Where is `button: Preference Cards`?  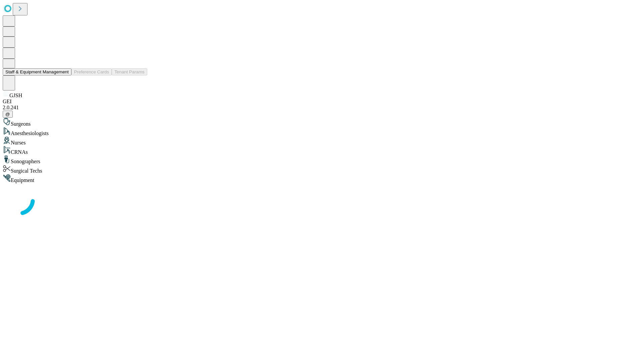
button: Preference Cards is located at coordinates (91, 72).